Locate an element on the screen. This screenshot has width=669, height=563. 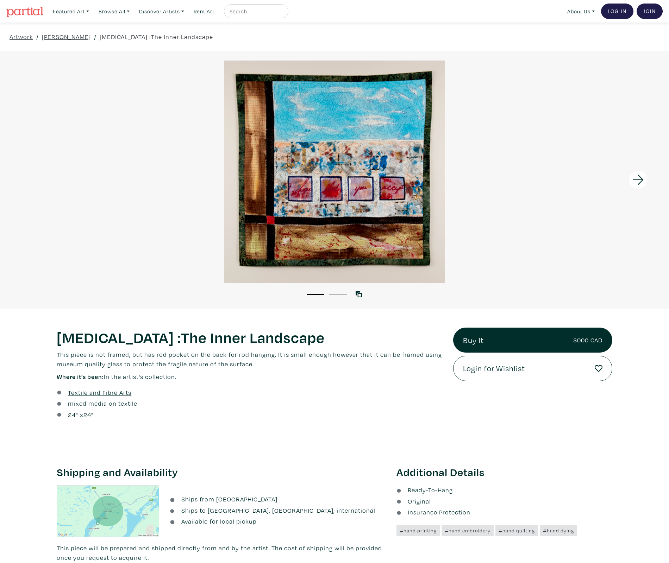
a: Discover Artists is located at coordinates (162, 11).